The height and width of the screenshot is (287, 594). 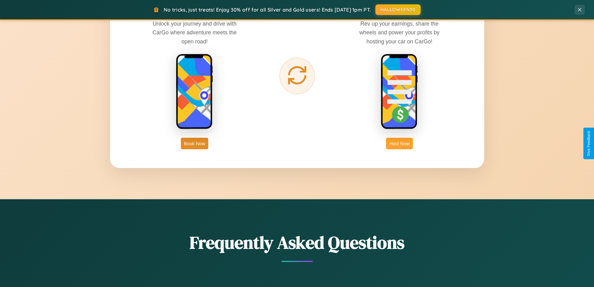 What do you see at coordinates (400, 92) in the screenshot?
I see `img: host phone` at bounding box center [400, 92].